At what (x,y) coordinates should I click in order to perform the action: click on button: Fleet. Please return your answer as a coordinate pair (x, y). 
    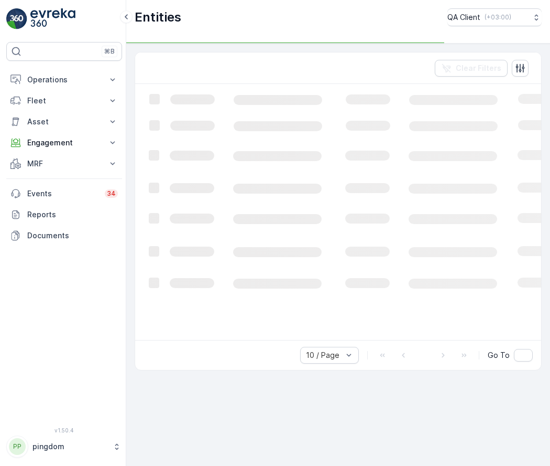
    Looking at the image, I should click on (64, 101).